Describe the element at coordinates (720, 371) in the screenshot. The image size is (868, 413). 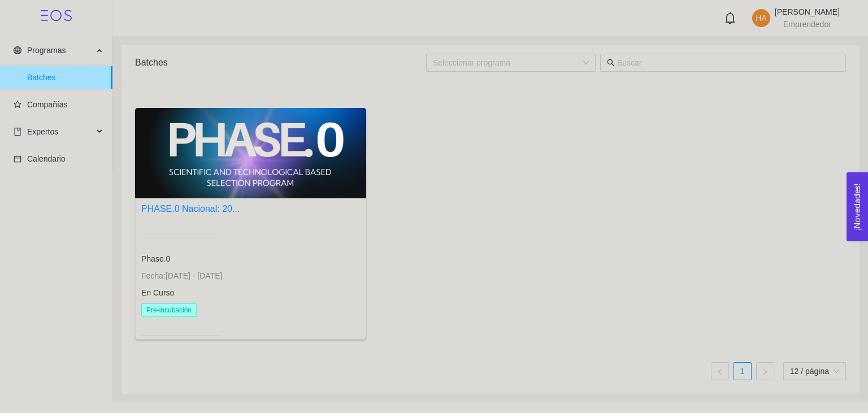
I see `li: Página anterior` at that location.